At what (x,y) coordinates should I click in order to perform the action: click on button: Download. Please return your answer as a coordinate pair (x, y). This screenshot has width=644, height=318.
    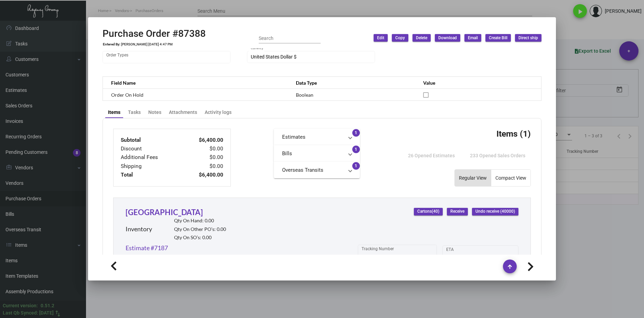
    Looking at the image, I should click on (448, 38).